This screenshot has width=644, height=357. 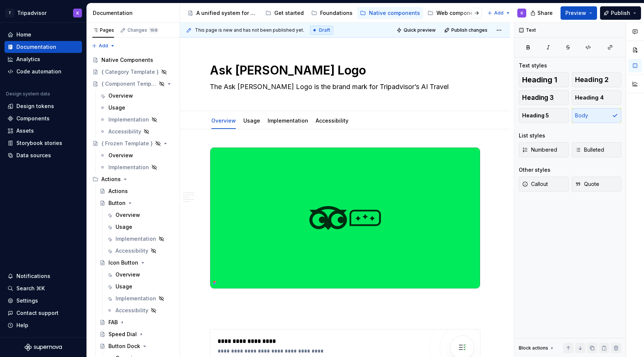 What do you see at coordinates (545, 13) in the screenshot?
I see `span: Share` at bounding box center [545, 13].